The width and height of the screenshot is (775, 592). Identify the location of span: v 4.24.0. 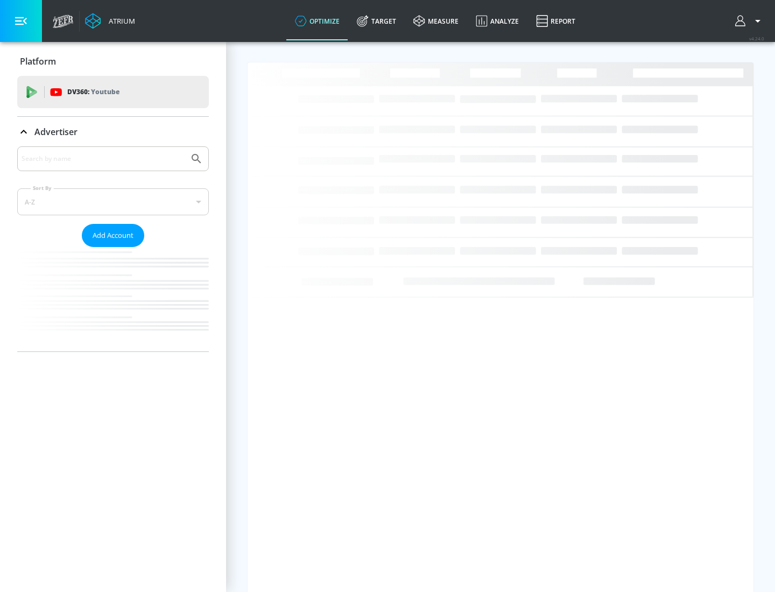
(757, 38).